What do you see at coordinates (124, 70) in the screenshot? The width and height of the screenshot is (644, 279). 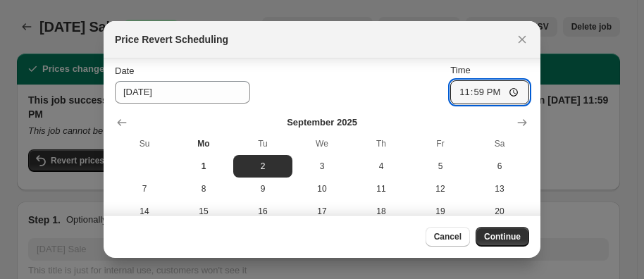 I see `span: Date` at bounding box center [124, 70].